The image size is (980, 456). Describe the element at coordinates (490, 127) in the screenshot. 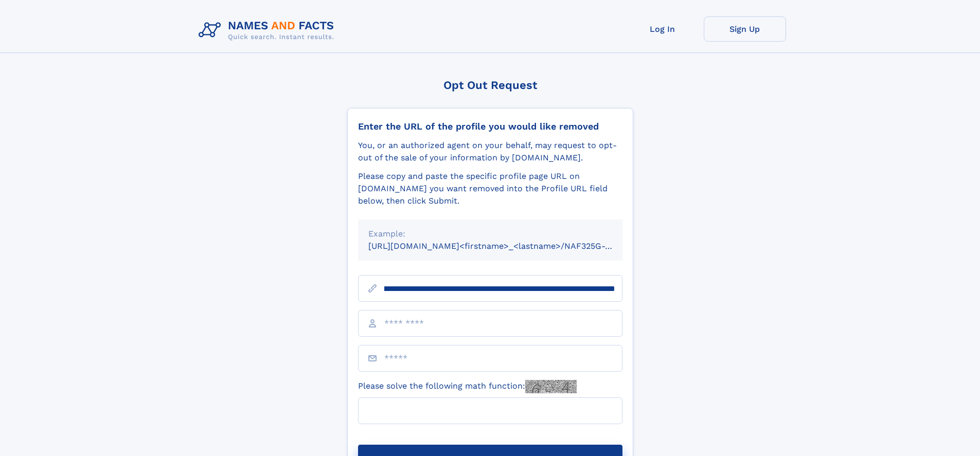

I see `div: Enter the URL of the profile you would like removed` at that location.